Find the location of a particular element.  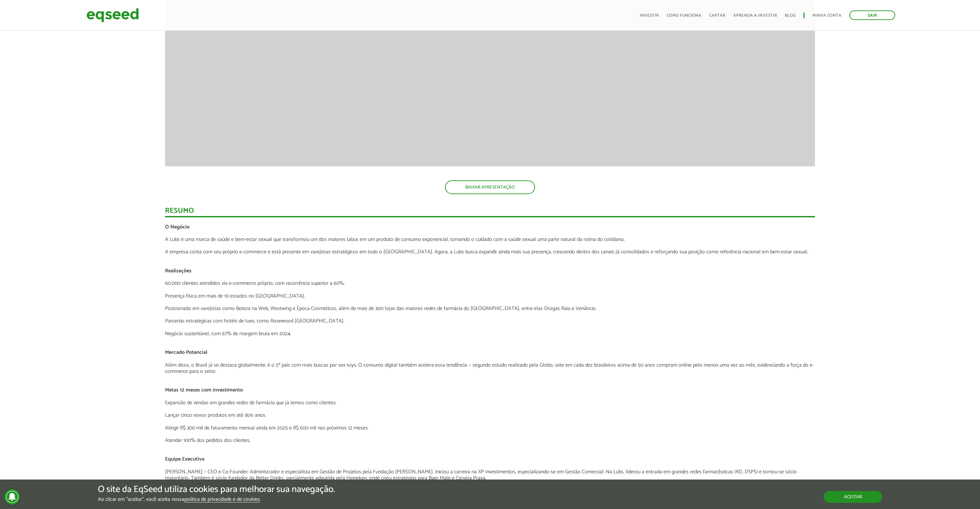

a: Minha conta is located at coordinates (827, 16).